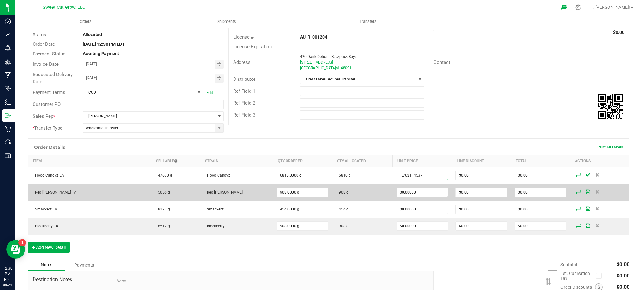 Image resolution: width=642 pixels, height=290 pixels. I want to click on span: Order Total, so click(613, 26).